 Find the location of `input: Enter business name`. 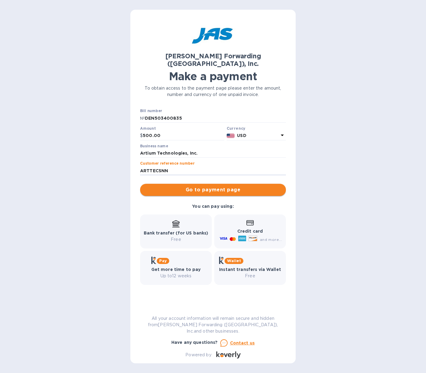

input: Enter business name is located at coordinates (213, 153).